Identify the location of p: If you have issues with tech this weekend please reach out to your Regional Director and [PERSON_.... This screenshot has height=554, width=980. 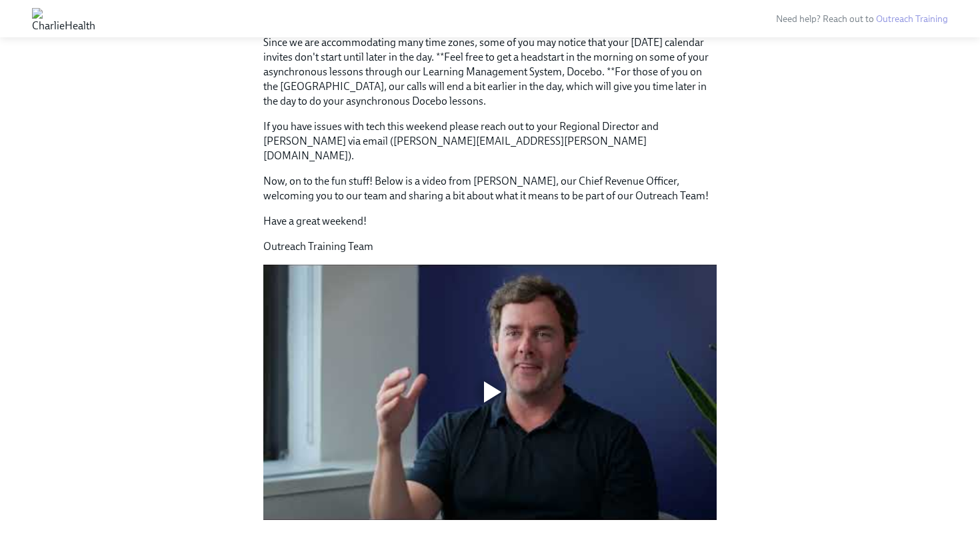
(490, 142).